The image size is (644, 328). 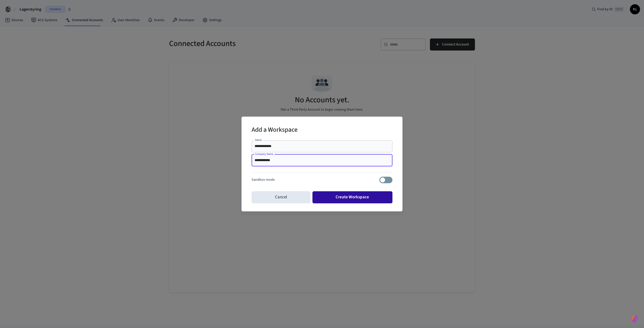 I want to click on p: Sandbox mode, so click(x=263, y=180).